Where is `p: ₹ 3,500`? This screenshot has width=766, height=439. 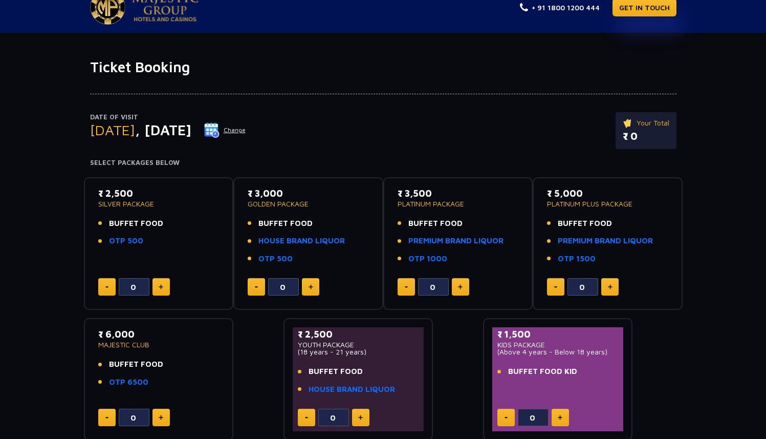
p: ₹ 3,500 is located at coordinates (458, 193).